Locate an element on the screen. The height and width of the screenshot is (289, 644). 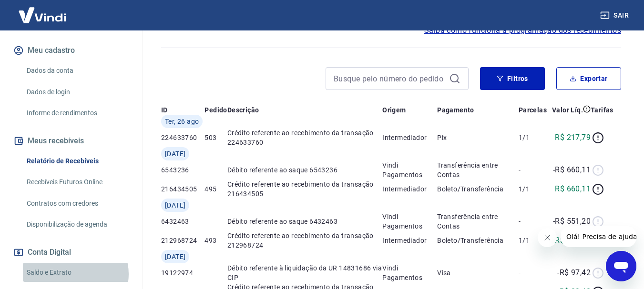
p: Débito referente ao saque 6543236 is located at coordinates (305, 170).